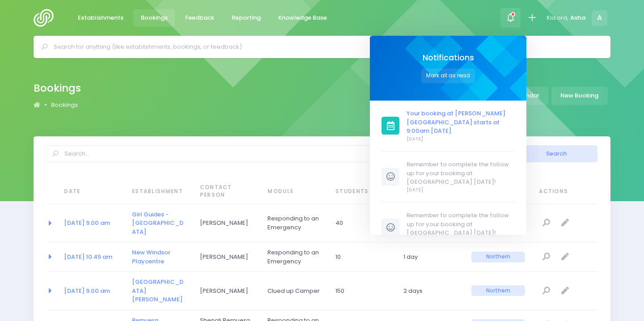  What do you see at coordinates (579, 96) in the screenshot?
I see `a: New Booking` at bounding box center [579, 96].